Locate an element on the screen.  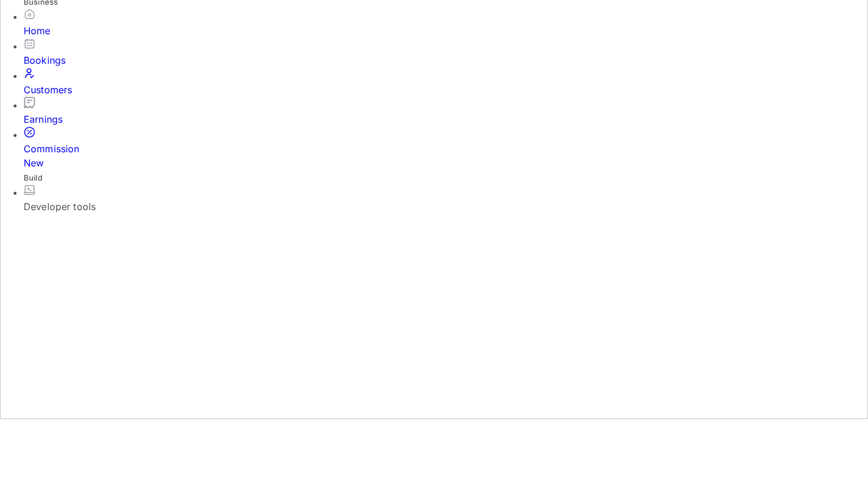
div: Commission is located at coordinates (445, 156).